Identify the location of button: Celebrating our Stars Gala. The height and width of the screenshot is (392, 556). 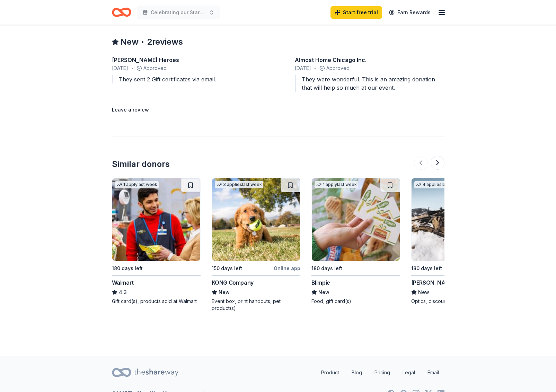
(178, 13).